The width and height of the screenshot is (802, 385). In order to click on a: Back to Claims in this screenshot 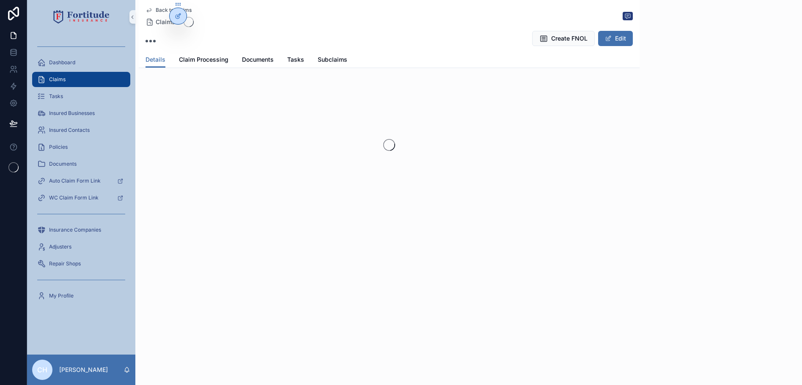, I will do `click(168, 10)`.